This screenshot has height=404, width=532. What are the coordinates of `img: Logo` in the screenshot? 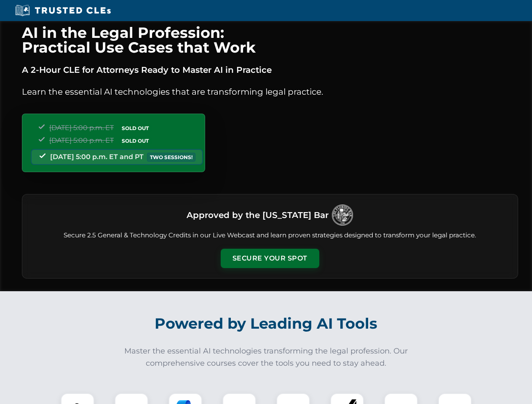 It's located at (342, 215).